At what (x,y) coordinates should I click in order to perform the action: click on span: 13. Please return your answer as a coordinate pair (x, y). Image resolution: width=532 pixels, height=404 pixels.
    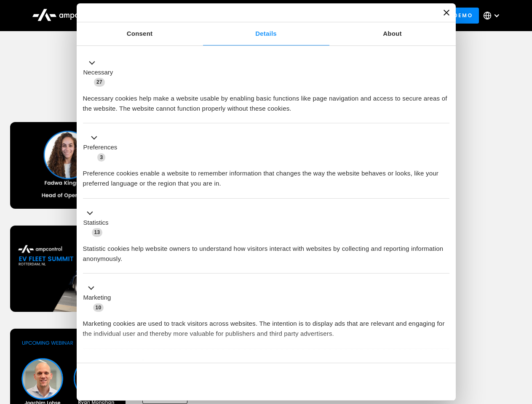
    Looking at the image, I should click on (97, 232).